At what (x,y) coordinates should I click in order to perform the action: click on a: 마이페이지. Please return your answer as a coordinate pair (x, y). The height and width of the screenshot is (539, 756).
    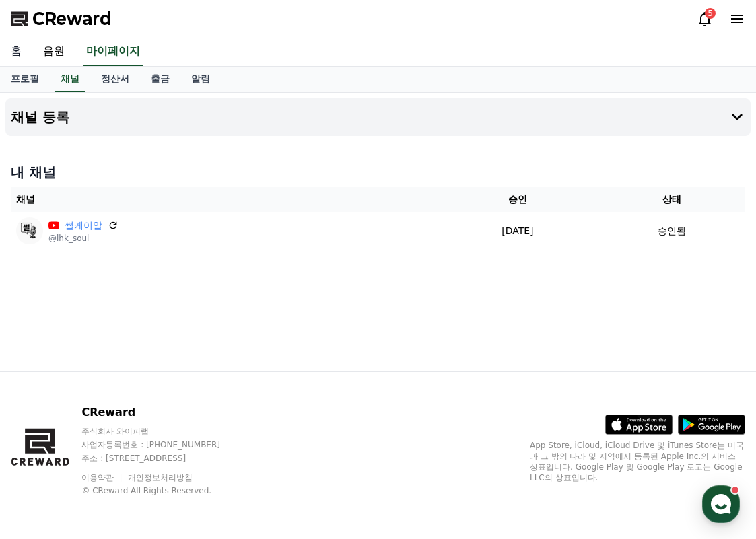
    Looking at the image, I should click on (113, 52).